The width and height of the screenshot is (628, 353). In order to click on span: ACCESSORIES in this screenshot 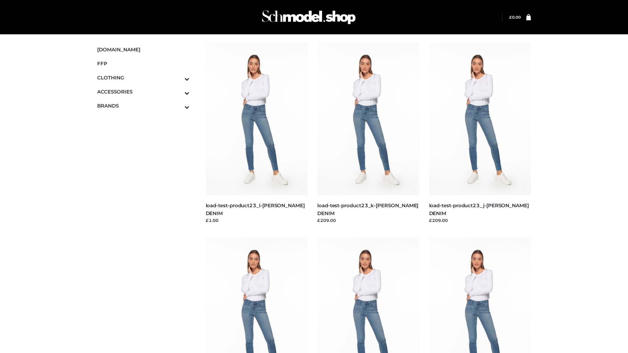, I will do `click(143, 92)`.